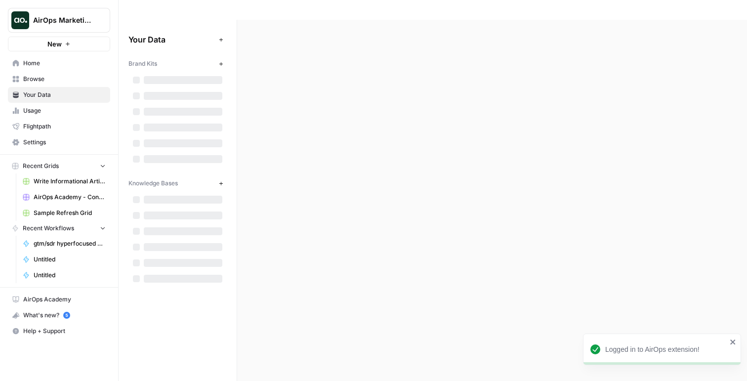 The image size is (747, 381). Describe the element at coordinates (70, 244) in the screenshot. I see `span: gtm/sdr hyperfocused outreach` at that location.